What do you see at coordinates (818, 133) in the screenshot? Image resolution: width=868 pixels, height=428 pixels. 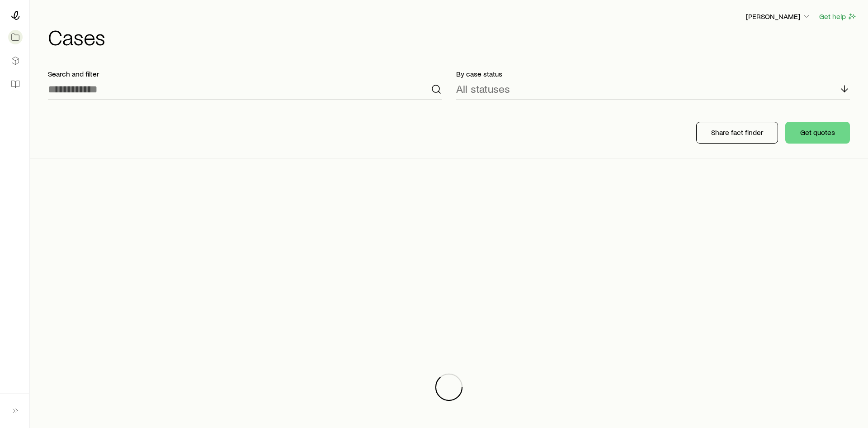 I see `button: Get quotes` at bounding box center [818, 133].